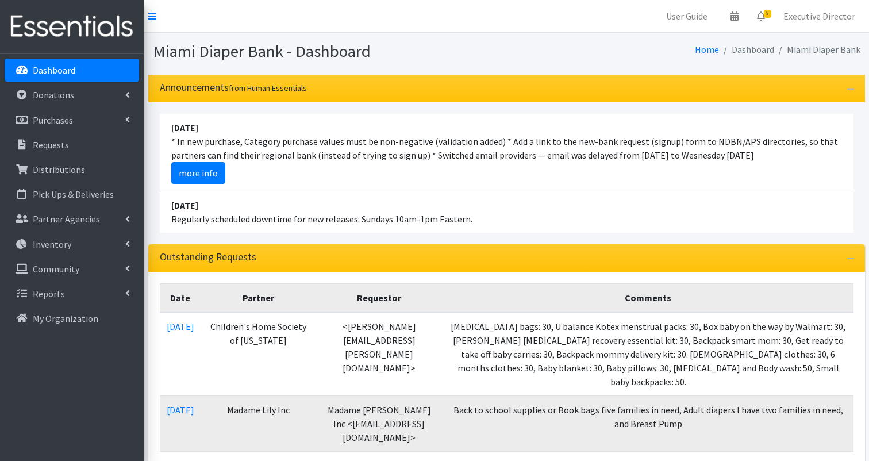  What do you see at coordinates (66, 219) in the screenshot?
I see `p: Partner Agencies` at bounding box center [66, 219].